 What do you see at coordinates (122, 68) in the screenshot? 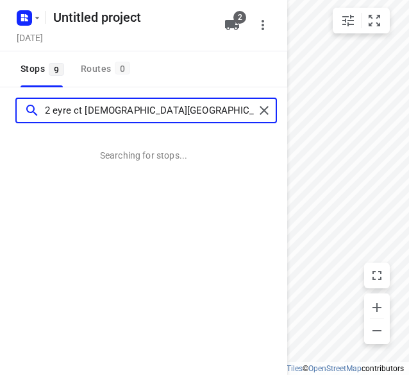
I see `span: 0` at bounding box center [122, 68].